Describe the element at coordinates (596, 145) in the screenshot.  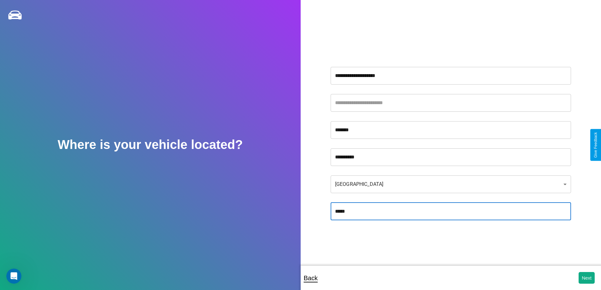
I see `div: Give Feedback` at that location.